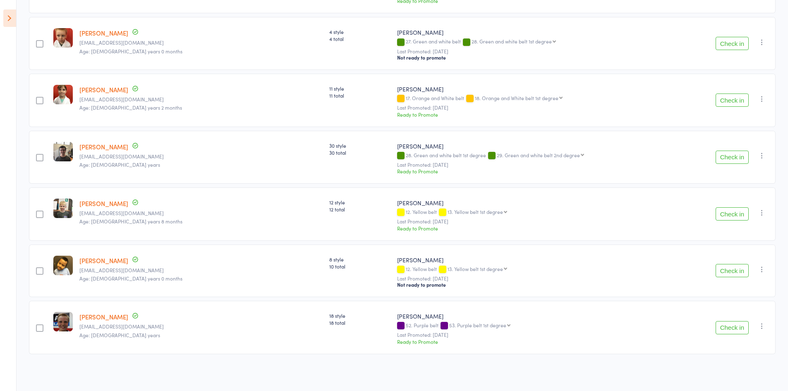  Describe the element at coordinates (360, 259) in the screenshot. I see `span: 8 style` at that location.